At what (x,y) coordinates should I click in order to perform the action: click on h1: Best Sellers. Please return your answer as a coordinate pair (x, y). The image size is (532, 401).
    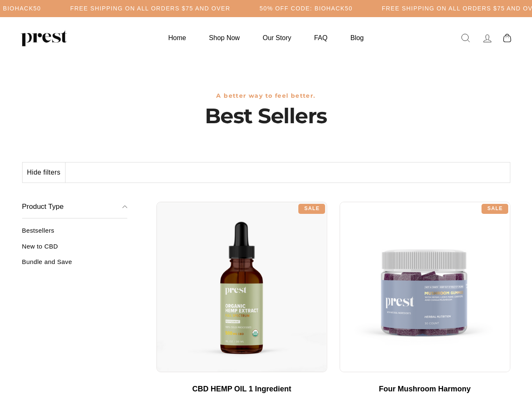
    Looking at the image, I should click on (266, 116).